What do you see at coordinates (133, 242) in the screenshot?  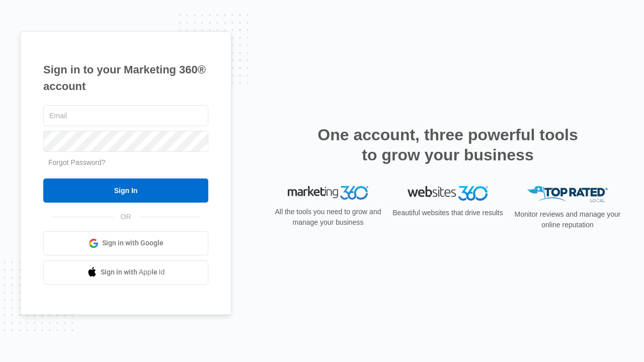 I see `span: Sign in with Google` at bounding box center [133, 242].